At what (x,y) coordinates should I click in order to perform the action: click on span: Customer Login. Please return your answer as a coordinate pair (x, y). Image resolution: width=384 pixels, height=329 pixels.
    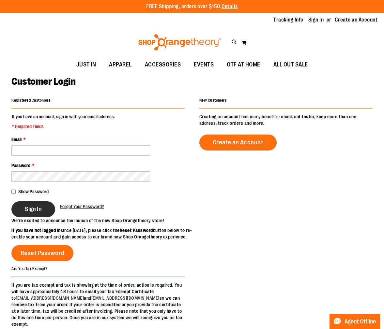
    Looking at the image, I should click on (43, 82).